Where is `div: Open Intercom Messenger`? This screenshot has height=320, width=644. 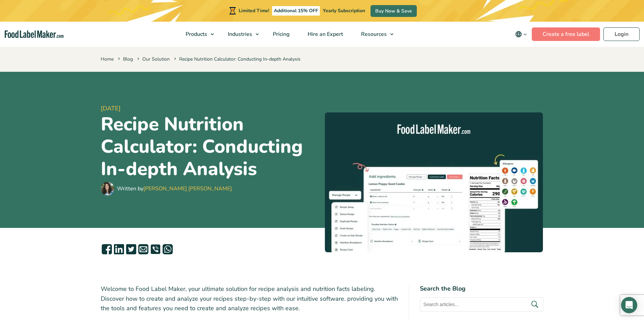
div: Open Intercom Messenger is located at coordinates (630, 305).